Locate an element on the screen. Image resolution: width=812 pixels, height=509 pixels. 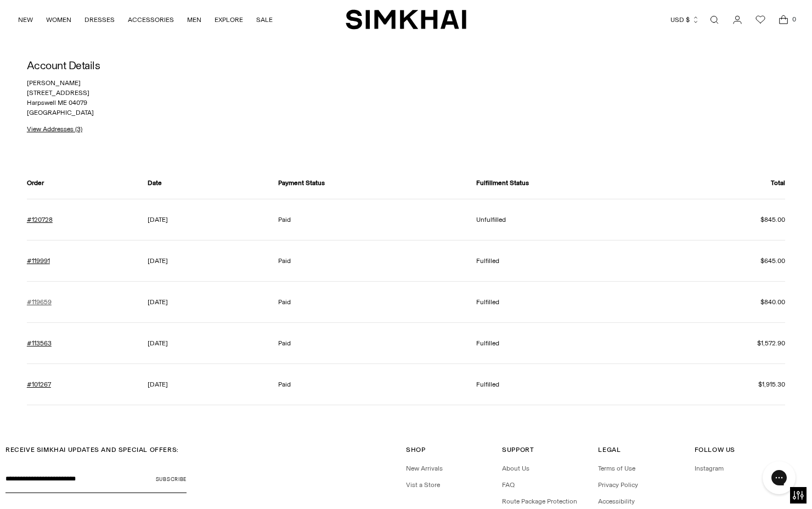
a: Privacy Policy is located at coordinates (618, 485).